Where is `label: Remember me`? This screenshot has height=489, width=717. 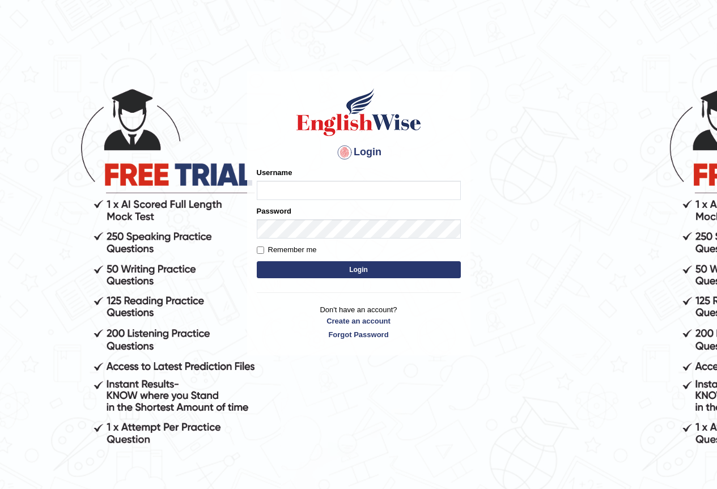 label: Remember me is located at coordinates (287, 250).